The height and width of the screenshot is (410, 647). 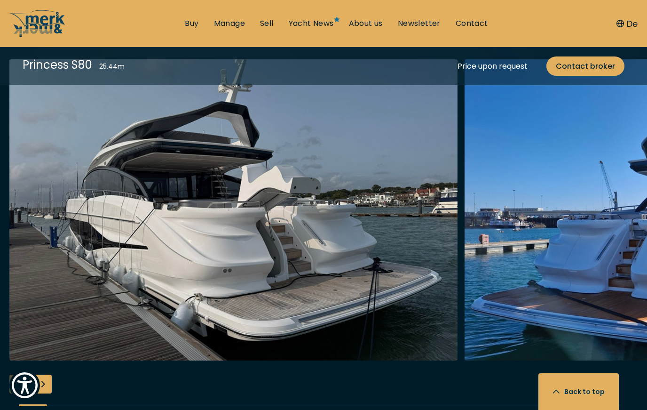 I want to click on button: De, so click(x=627, y=24).